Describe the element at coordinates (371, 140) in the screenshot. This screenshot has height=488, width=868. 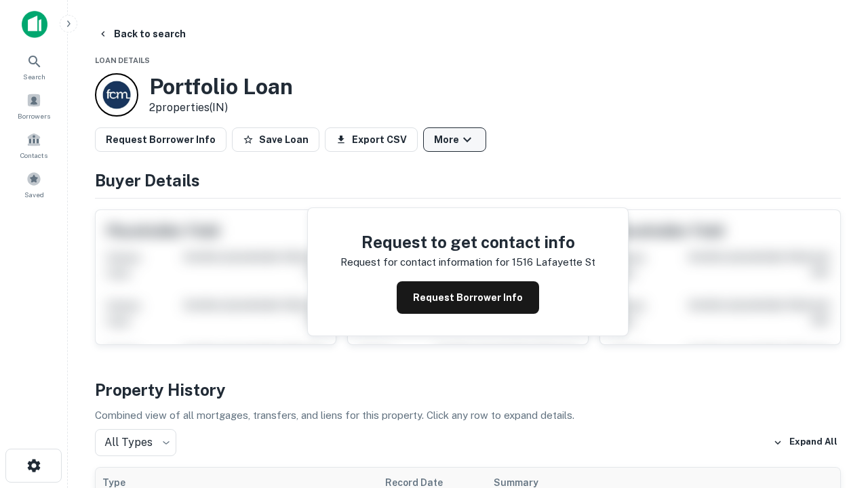
I see `button: Export CSV` at that location.